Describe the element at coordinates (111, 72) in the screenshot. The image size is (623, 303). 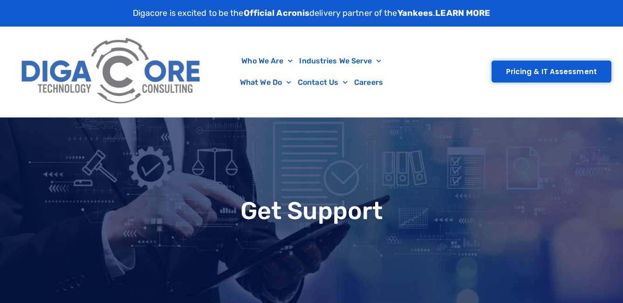
I see `img: Digacore Logo` at that location.